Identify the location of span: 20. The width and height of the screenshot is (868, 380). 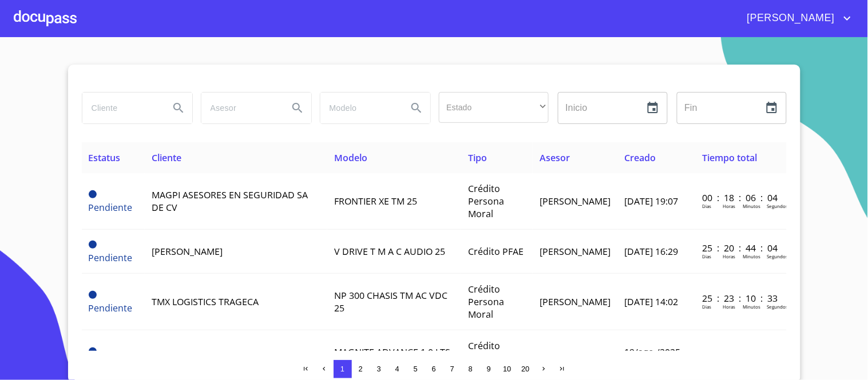
(525, 369).